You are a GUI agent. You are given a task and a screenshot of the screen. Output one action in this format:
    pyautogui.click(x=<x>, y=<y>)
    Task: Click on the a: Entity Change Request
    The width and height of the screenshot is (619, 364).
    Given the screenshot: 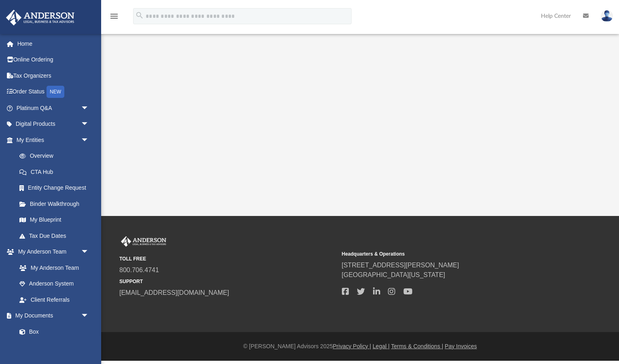 What is the action you would take?
    pyautogui.click(x=56, y=188)
    